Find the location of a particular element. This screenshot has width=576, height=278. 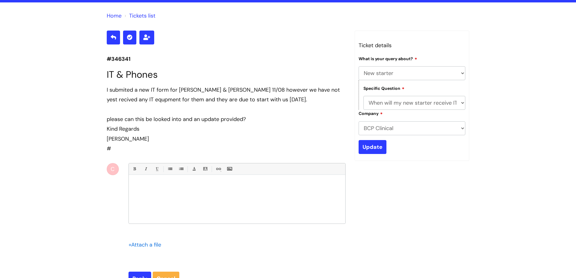

div: Attach a file is located at coordinates (147, 245).